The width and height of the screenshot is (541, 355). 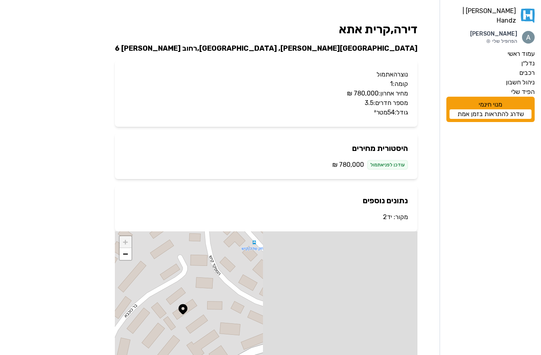 I want to click on span: ‏780,000 ‏₪, so click(x=348, y=165).